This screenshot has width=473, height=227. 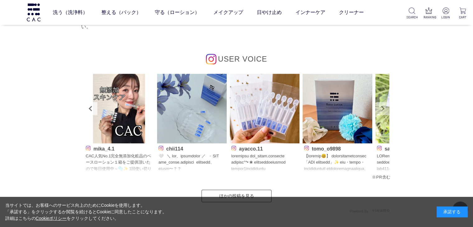 I want to click on p: tomo_o9898, so click(x=337, y=148).